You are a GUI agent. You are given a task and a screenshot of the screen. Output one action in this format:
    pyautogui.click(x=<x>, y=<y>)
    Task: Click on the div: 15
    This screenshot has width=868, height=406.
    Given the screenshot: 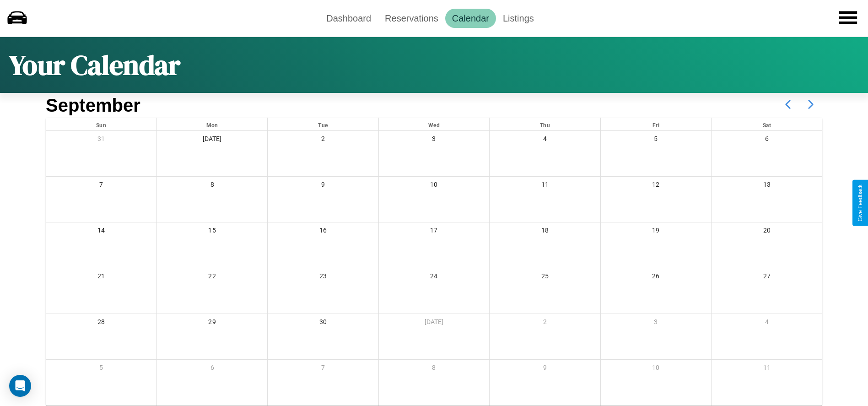 What is the action you would take?
    pyautogui.click(x=212, y=231)
    